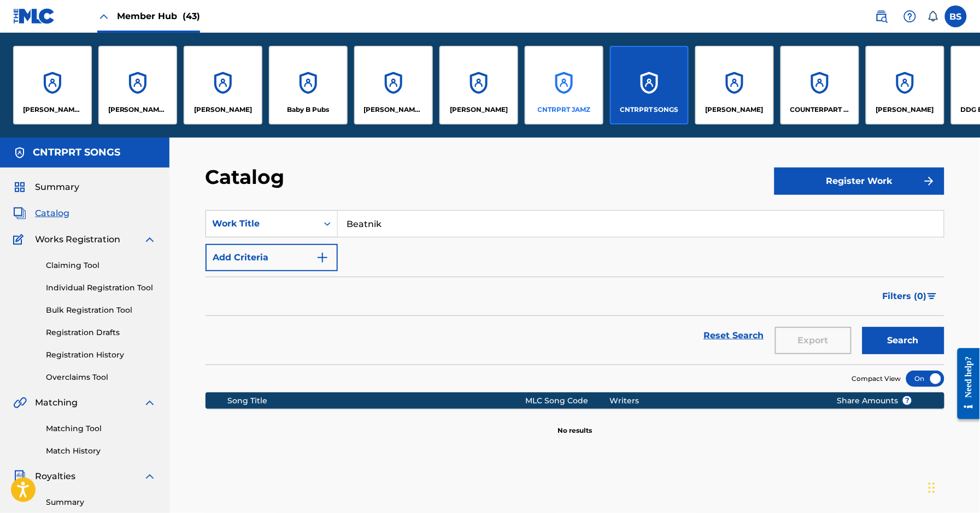 This screenshot has height=513, width=980. I want to click on img: help, so click(910, 16).